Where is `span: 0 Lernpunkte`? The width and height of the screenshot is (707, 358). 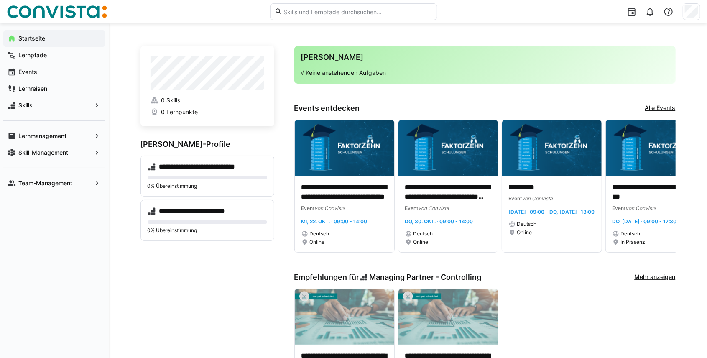 span: 0 Lernpunkte is located at coordinates (179, 112).